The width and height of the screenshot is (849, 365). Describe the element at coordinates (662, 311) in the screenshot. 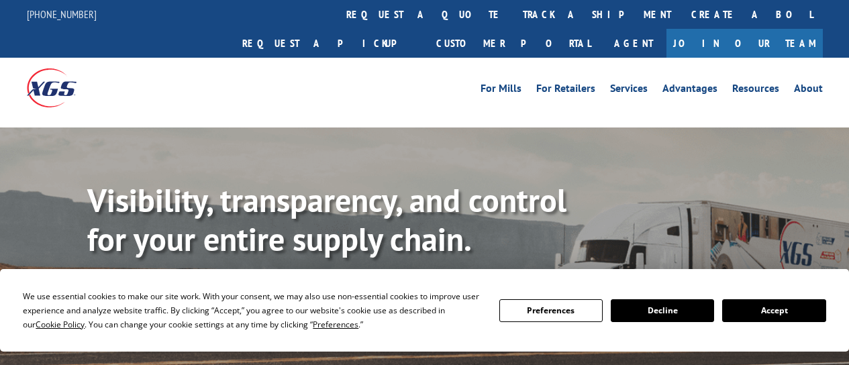

I see `button: Decline` at that location.